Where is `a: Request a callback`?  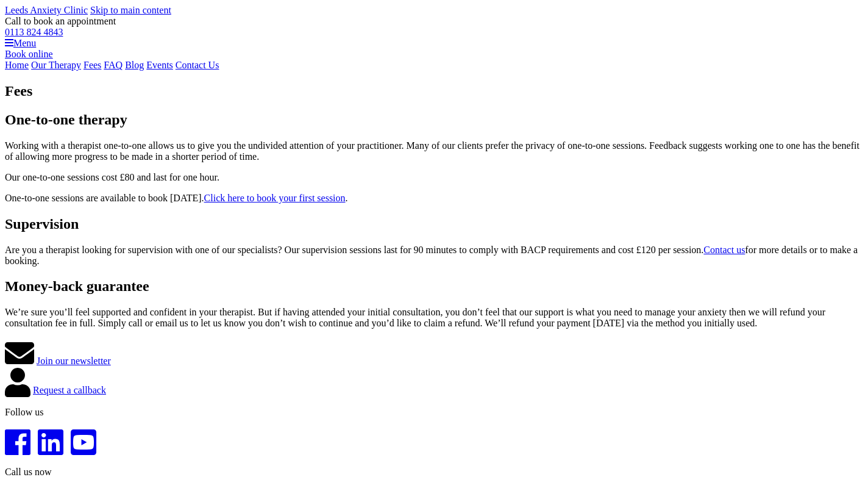
a: Request a callback is located at coordinates (69, 390).